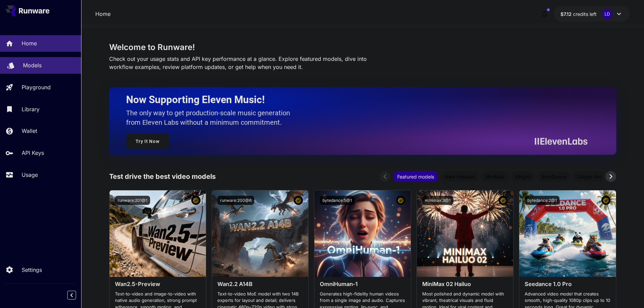 The height and width of the screenshot is (308, 644). Describe the element at coordinates (523, 177) in the screenshot. I see `span: KlingAI` at that location.